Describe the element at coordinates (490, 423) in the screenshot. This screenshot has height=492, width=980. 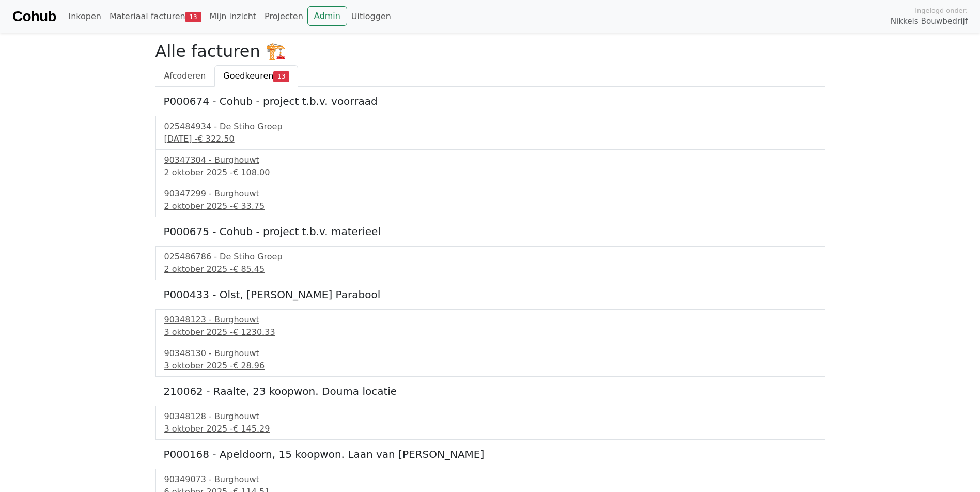
I see `a: 90348128 - Burghouwt3 oktober 2025 -€ 145.29` at that location.